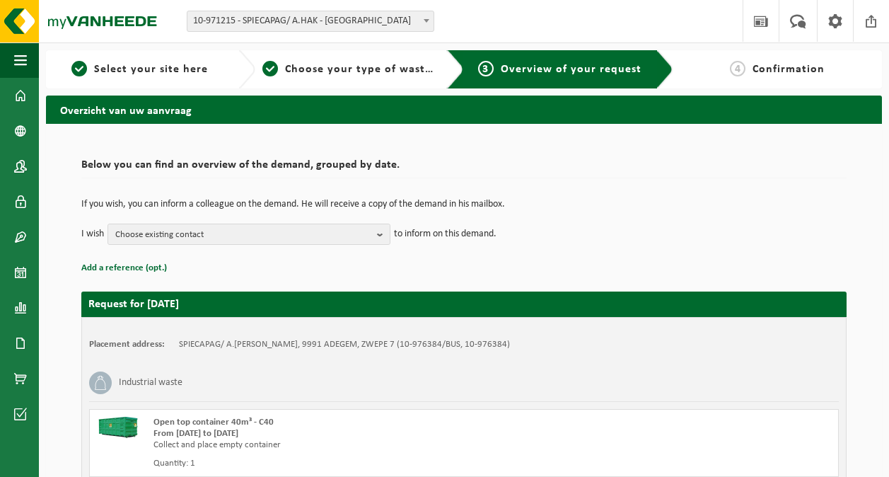 The height and width of the screenshot is (477, 889). Describe the element at coordinates (151, 69) in the screenshot. I see `span: Select your site here` at that location.